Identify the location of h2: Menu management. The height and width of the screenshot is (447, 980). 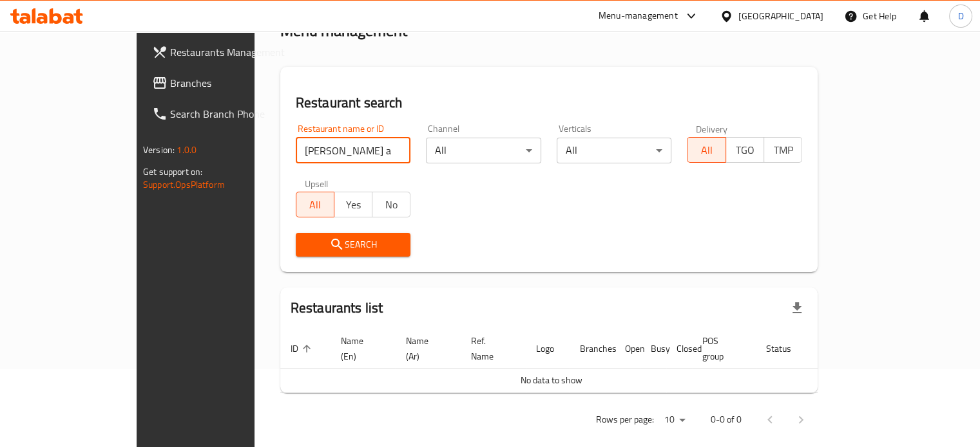
(343, 31).